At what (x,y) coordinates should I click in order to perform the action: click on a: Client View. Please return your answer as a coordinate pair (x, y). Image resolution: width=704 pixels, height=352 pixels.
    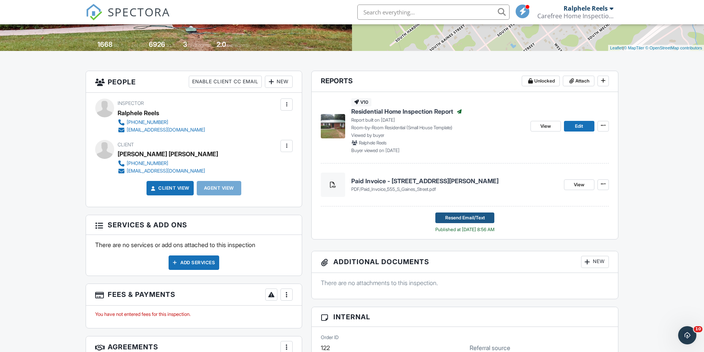
    Looking at the image, I should click on (169, 188).